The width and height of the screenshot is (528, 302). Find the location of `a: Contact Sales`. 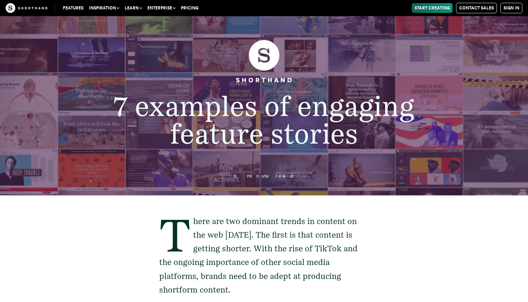

a: Contact Sales is located at coordinates (477, 8).